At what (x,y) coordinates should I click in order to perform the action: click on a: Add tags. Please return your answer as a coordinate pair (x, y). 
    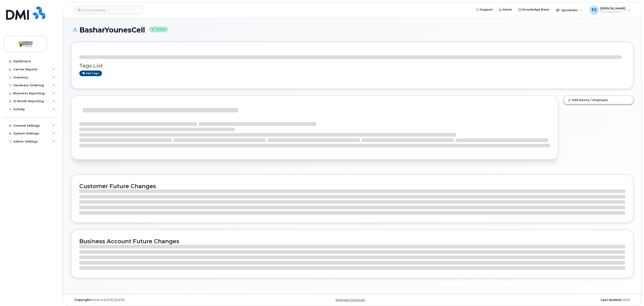
    Looking at the image, I should click on (91, 73).